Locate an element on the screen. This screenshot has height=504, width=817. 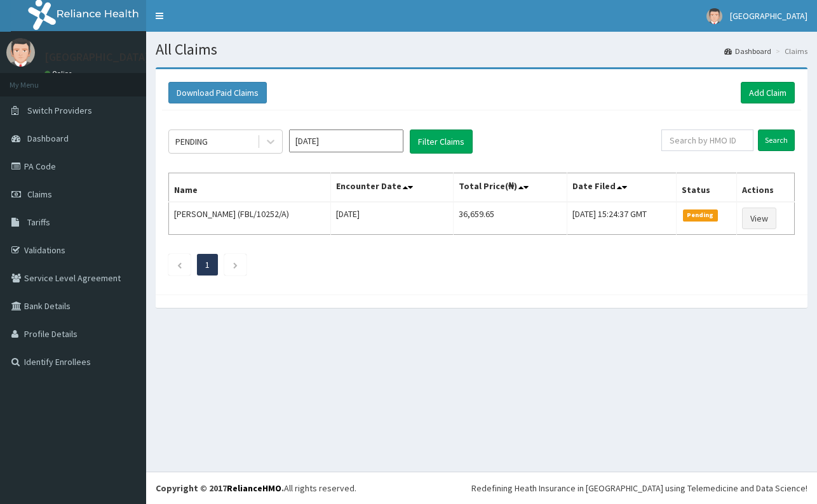
a: Previous page is located at coordinates (179, 264).